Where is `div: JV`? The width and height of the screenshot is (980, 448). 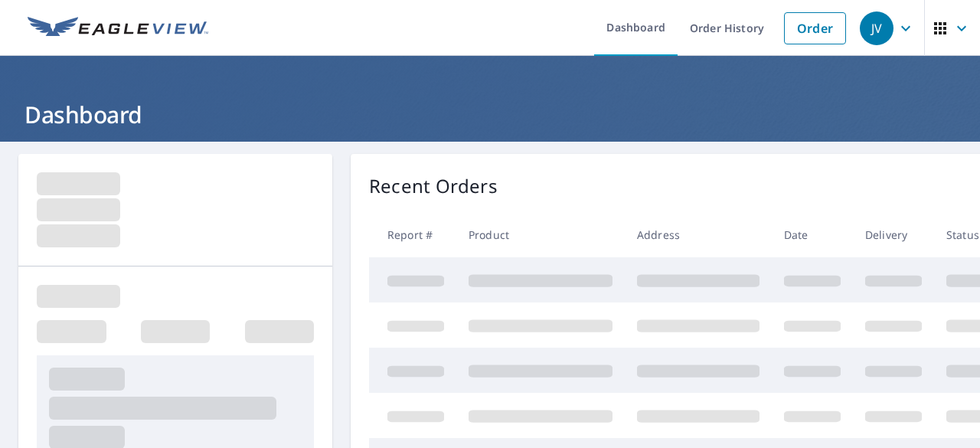 div: JV is located at coordinates (877, 29).